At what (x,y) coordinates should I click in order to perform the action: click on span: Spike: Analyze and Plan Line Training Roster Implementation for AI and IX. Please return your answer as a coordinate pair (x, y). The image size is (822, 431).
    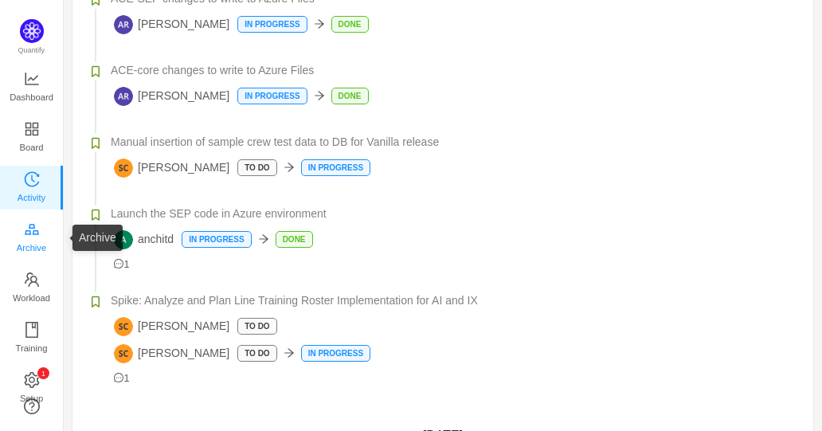
    Looking at the image, I should click on (294, 300).